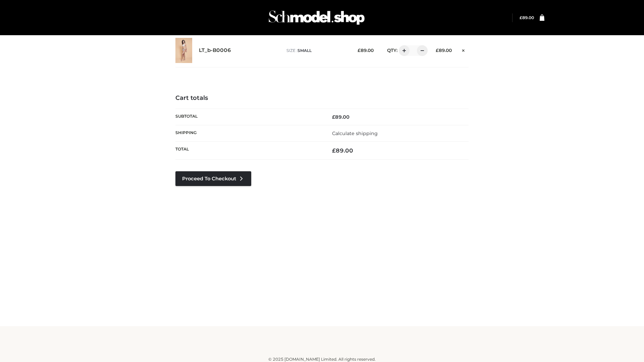  What do you see at coordinates (249, 133) in the screenshot?
I see `th: Shipping` at bounding box center [249, 133].